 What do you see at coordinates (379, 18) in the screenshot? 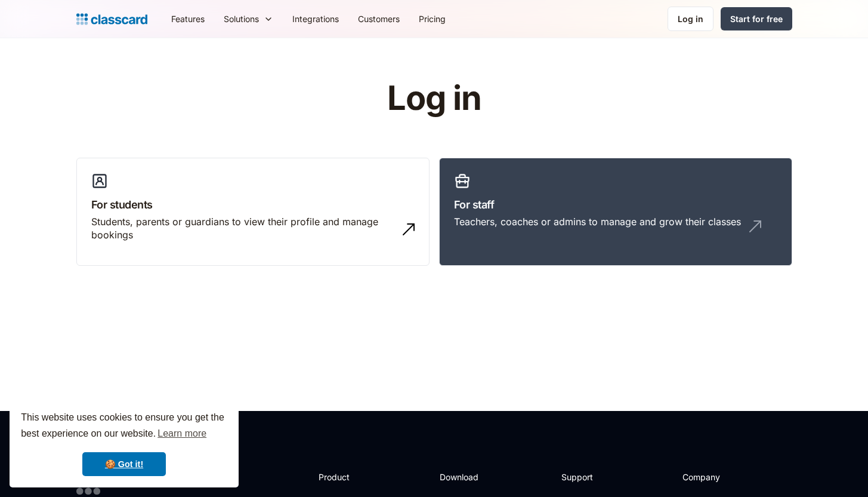
I see `a: Customers` at bounding box center [379, 18].